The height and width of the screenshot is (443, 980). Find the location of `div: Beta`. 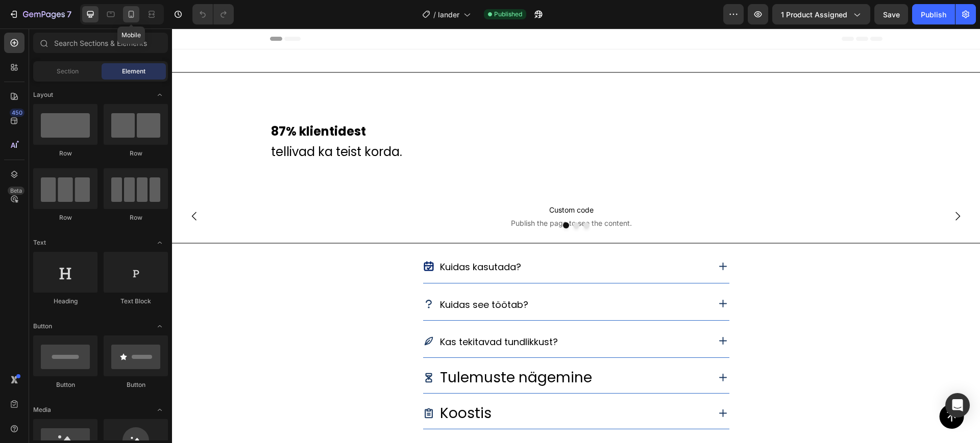

div: Beta is located at coordinates (16, 191).